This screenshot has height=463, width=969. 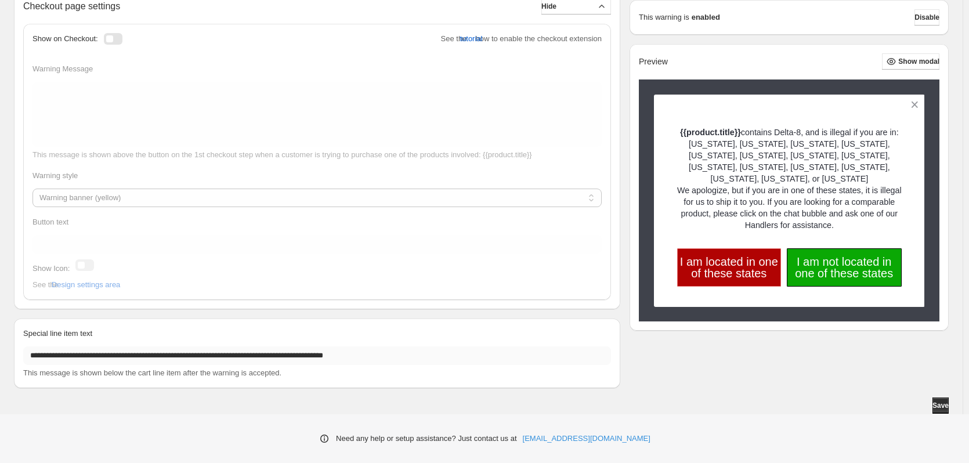 What do you see at coordinates (789, 208) in the screenshot?
I see `p: We apologize, but if you are in one of these states, it is illegal for us to ship it to you. If y...` at bounding box center [789, 208].